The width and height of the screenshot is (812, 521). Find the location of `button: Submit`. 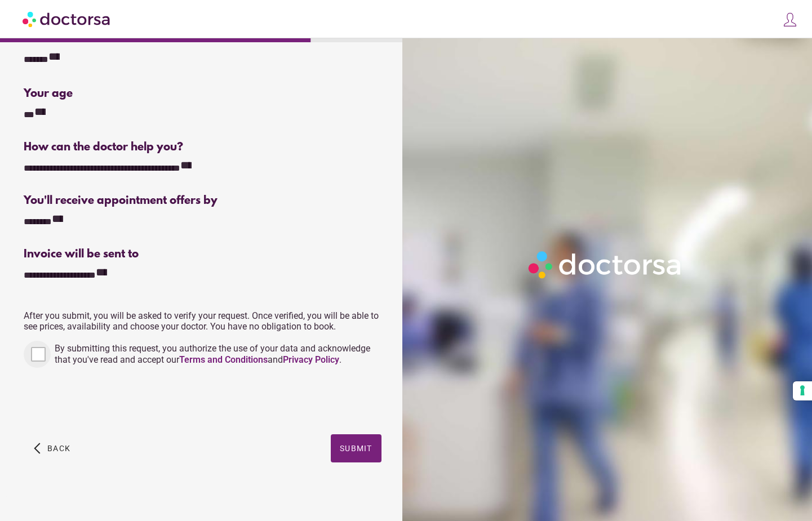

button: Submit is located at coordinates (356, 449).